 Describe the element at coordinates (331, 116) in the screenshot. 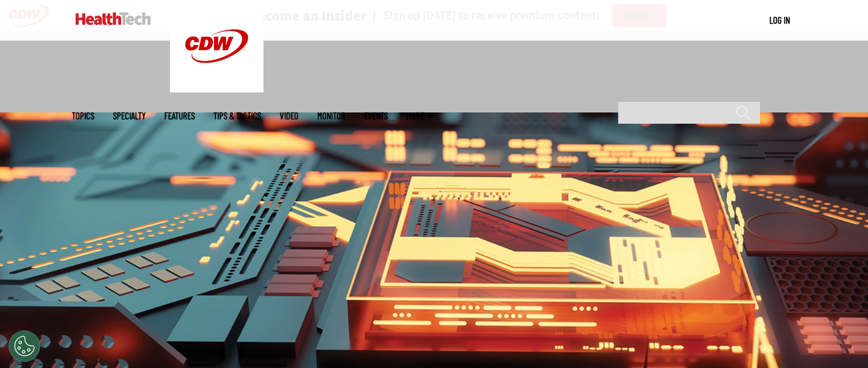

I see `a: MonITor` at that location.